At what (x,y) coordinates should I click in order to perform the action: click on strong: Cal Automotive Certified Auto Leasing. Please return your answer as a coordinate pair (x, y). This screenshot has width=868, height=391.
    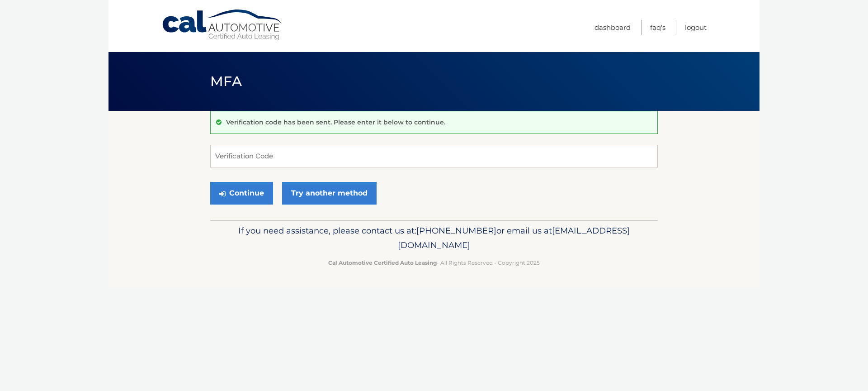
    Looking at the image, I should click on (382, 262).